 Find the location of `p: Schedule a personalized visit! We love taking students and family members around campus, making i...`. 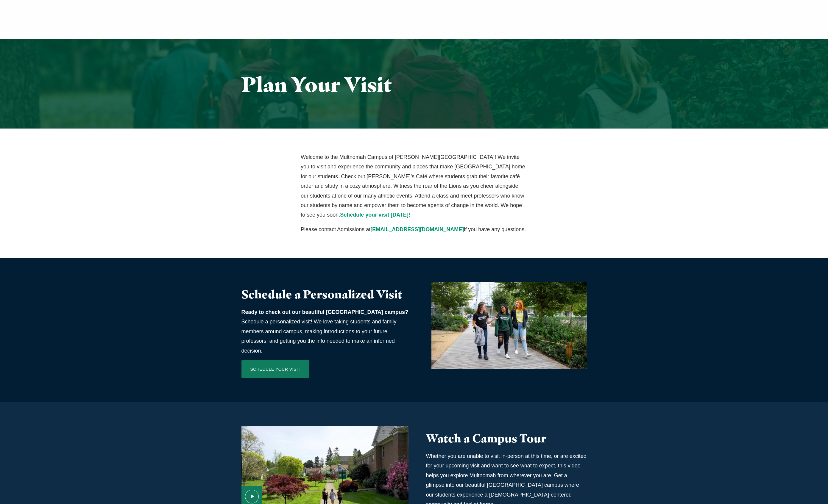

p: Schedule a personalized visit! We love taking students and family members around campus, making i... is located at coordinates (325, 331).